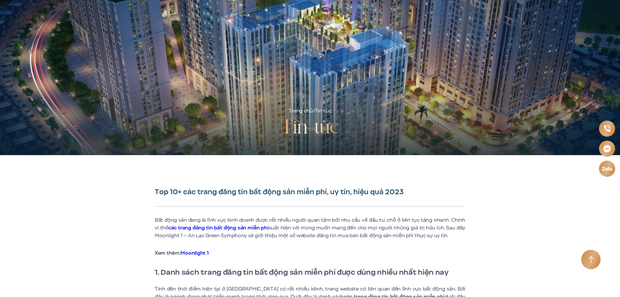 The height and width of the screenshot is (297, 620). What do you see at coordinates (218, 228) in the screenshot?
I see `strong: các trang đăng tin bất động sản miễn phí` at bounding box center [218, 228].